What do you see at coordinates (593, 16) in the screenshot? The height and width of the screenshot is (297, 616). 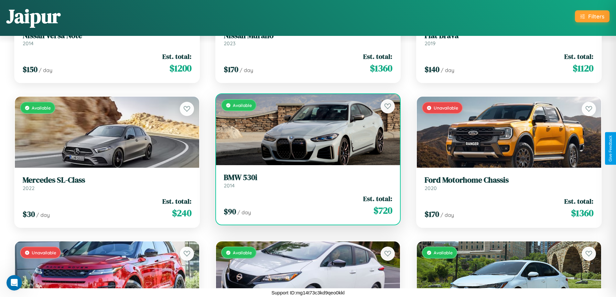 I see `button: Filters` at bounding box center [593, 16].